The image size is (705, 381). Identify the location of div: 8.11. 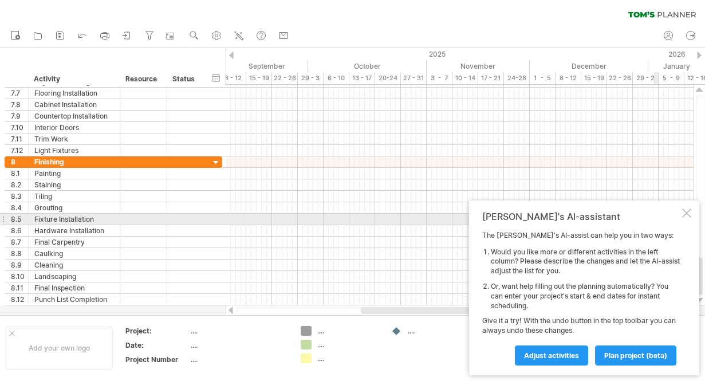
(19, 287).